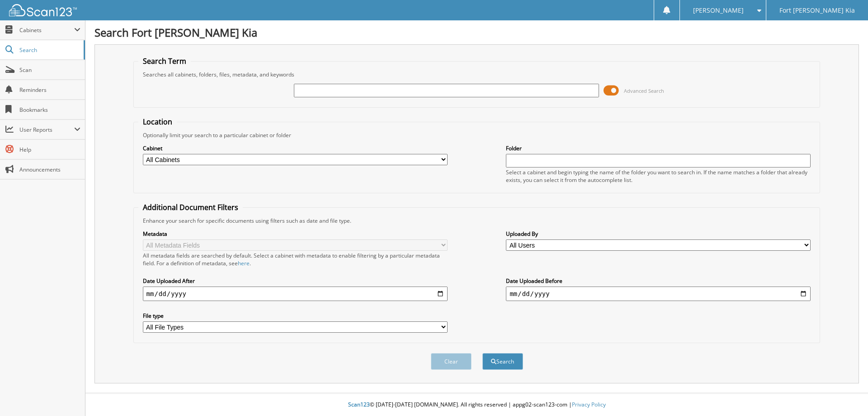  I want to click on input: end, so click(658, 294).